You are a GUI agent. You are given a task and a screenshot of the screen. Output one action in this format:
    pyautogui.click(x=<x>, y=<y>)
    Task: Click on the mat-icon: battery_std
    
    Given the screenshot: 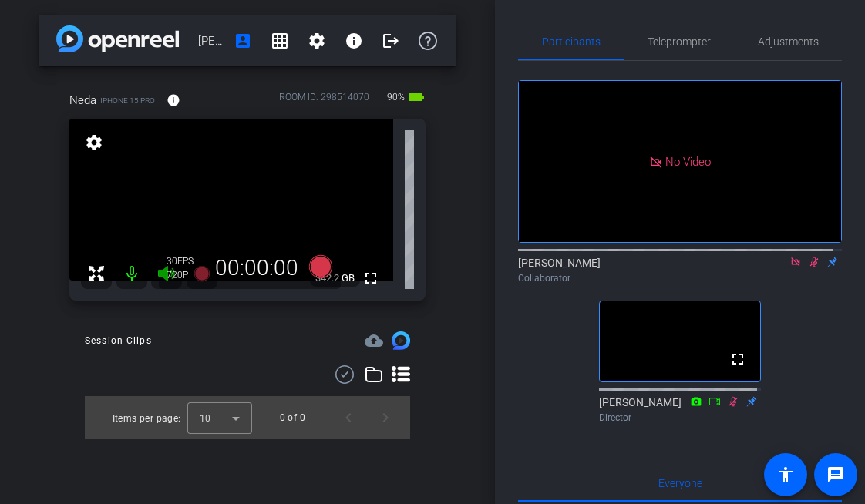 What is the action you would take?
    pyautogui.click(x=416, y=97)
    